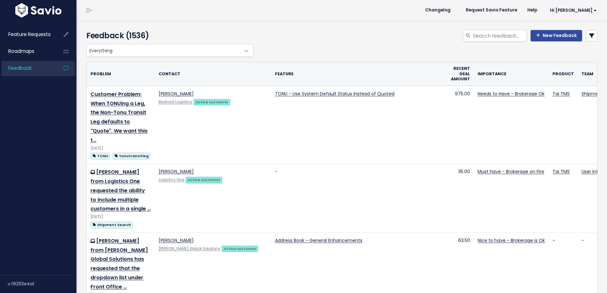 This screenshot has width=607, height=293. What do you see at coordinates (119, 117) in the screenshot?
I see `a: Customer Problem: When TONUing a Leg, the Non-Tonu Transit Leg defaults to "Quote". We want this t…` at bounding box center [119, 117].